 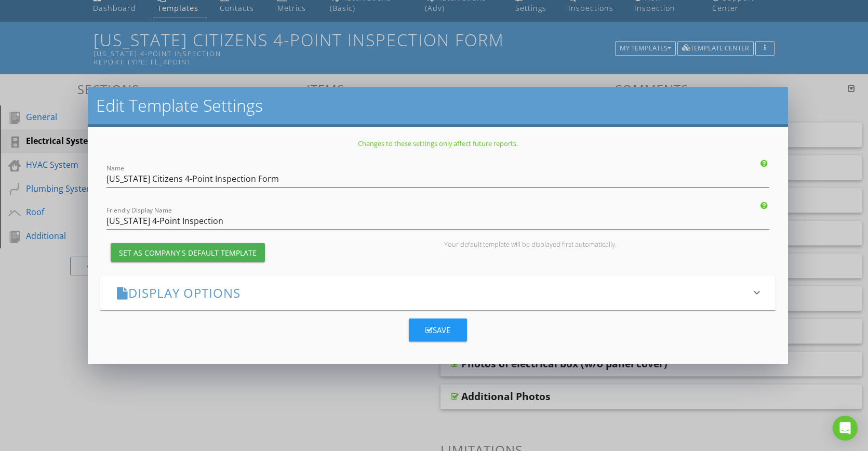 What do you see at coordinates (438, 221) in the screenshot?
I see `input: Friendly Display Name` at bounding box center [438, 221].